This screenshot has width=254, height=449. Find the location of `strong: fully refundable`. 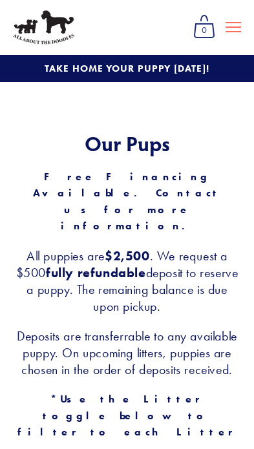

strong: fully refundable is located at coordinates (96, 272).